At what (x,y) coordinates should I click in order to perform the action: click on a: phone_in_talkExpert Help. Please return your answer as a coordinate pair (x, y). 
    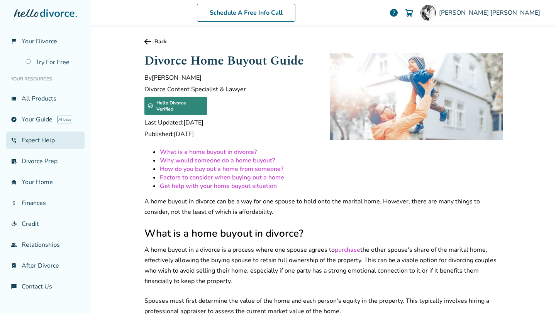
    Looking at the image, I should click on (45, 140).